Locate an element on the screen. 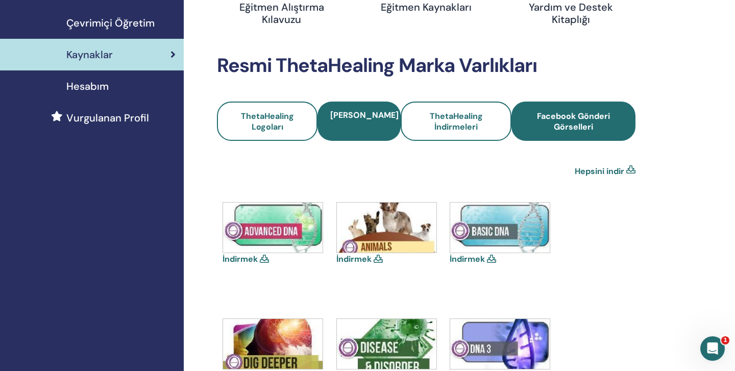 This screenshot has width=735, height=371. span: ThetaHealing İndirmeleri is located at coordinates (457, 122).